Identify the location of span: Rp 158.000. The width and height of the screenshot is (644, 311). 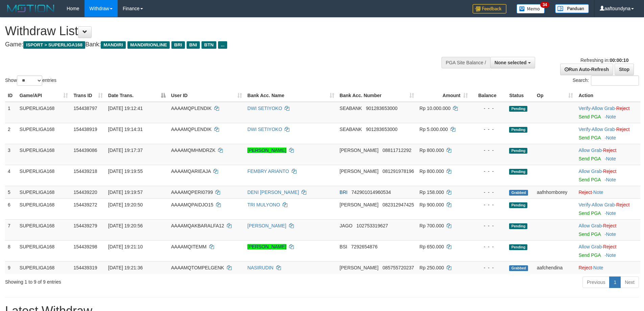
(432, 192).